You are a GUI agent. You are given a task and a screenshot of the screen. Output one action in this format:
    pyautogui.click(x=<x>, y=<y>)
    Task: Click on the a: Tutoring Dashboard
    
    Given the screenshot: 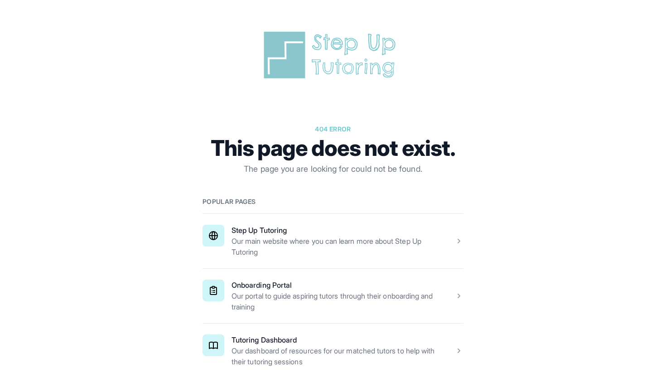 What is the action you would take?
    pyautogui.click(x=264, y=340)
    